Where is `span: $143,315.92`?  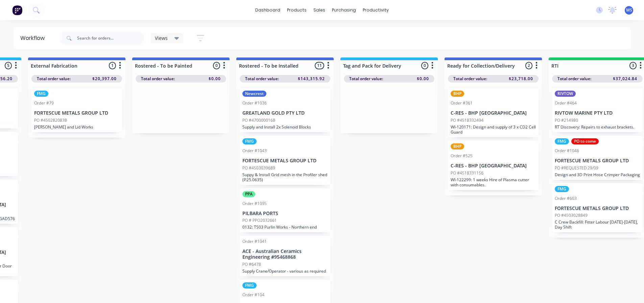 span: $143,315.92 is located at coordinates (311, 79).